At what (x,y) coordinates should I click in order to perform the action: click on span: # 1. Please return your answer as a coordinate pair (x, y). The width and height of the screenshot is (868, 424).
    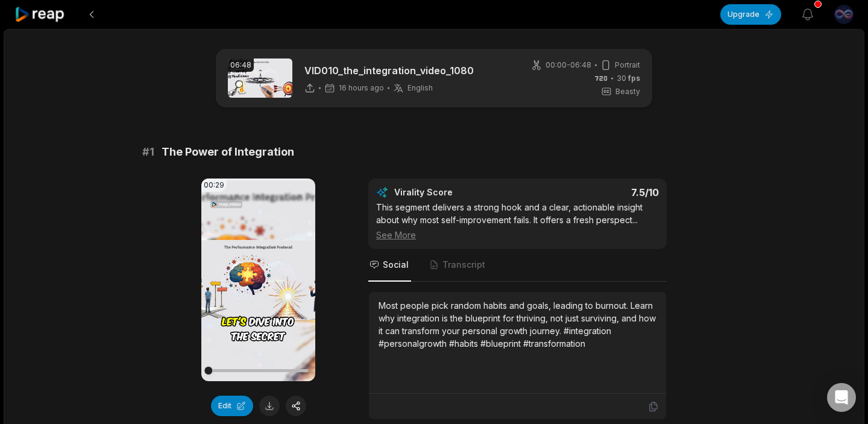
    Looking at the image, I should click on (149, 152).